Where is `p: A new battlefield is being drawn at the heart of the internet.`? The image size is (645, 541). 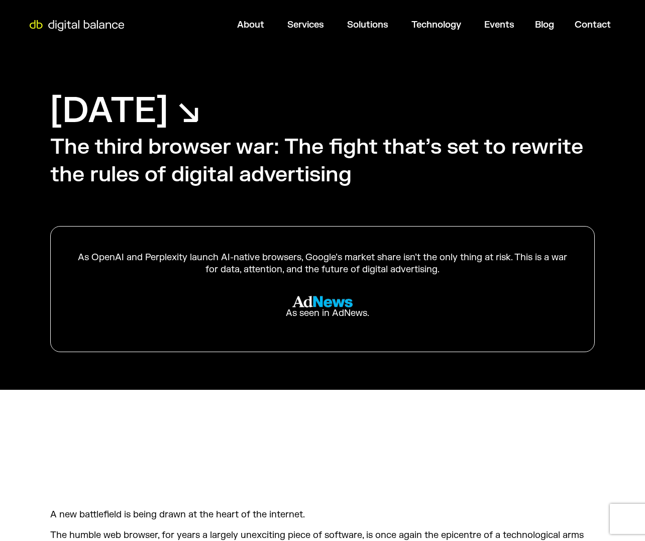 p: A new battlefield is being drawn at the heart of the internet. is located at coordinates (323, 515).